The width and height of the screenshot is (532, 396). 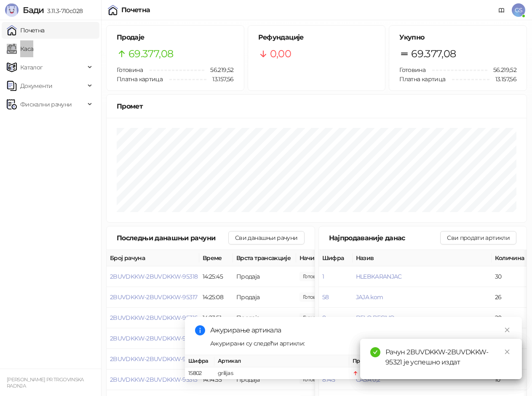 What do you see at coordinates (458, 37) in the screenshot?
I see `h5: Укупно` at bounding box center [458, 37].